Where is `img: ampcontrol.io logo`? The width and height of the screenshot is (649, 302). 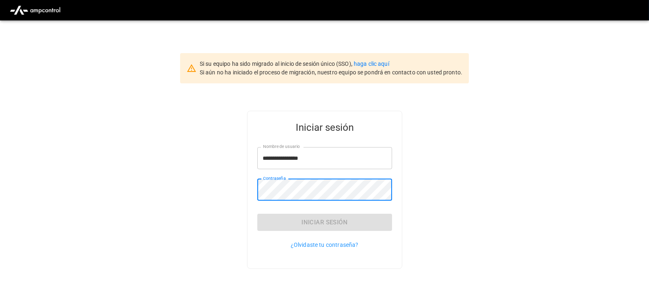
img: ampcontrol.io logo is located at coordinates (35, 10).